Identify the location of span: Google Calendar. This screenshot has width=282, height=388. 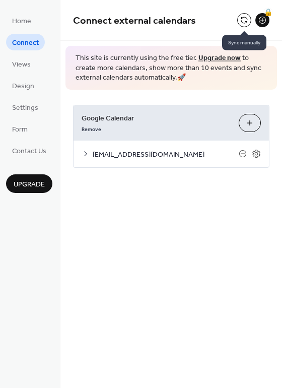
(156, 118).